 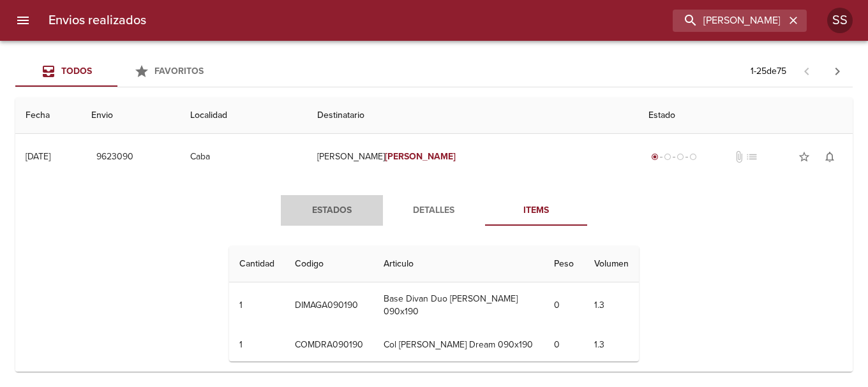 What do you see at coordinates (768, 71) in the screenshot?
I see `p: 1 - 25 de 75` at bounding box center [768, 71].